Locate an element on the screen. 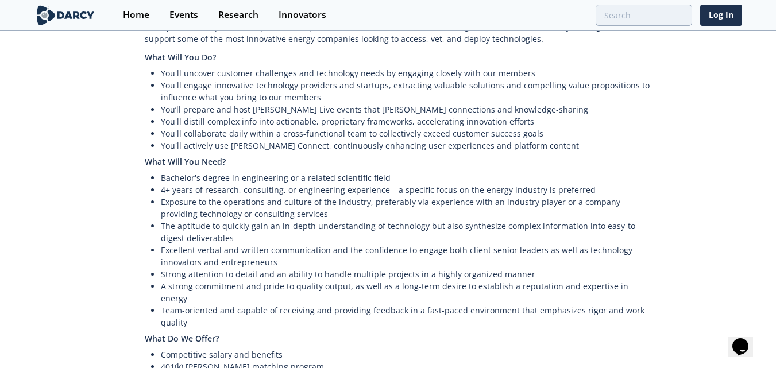  li: You'll collaborate daily within a cross-functional team to collectively exceed customer success g... is located at coordinates (407, 133).